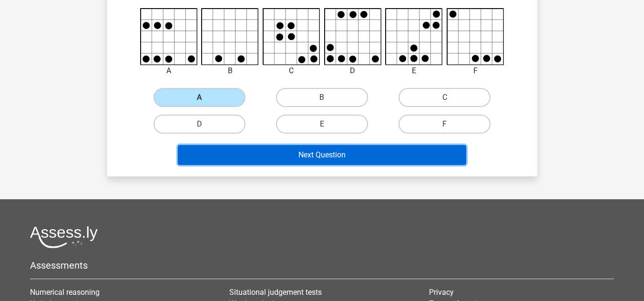 This screenshot has height=301, width=644. What do you see at coordinates (276, 292) in the screenshot?
I see `a: Situational judgement tests` at bounding box center [276, 292].